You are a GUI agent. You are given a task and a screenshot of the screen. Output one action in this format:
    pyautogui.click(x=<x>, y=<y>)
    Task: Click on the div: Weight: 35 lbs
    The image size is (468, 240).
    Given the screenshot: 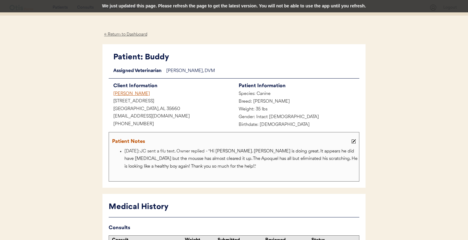 What is the action you would take?
    pyautogui.click(x=296, y=109)
    